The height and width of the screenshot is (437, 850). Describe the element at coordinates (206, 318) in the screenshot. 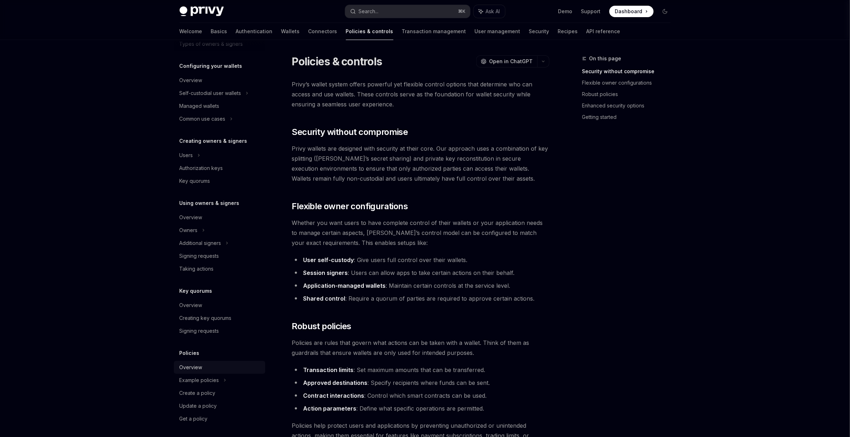

I see `div: Creating key quorums` at that location.